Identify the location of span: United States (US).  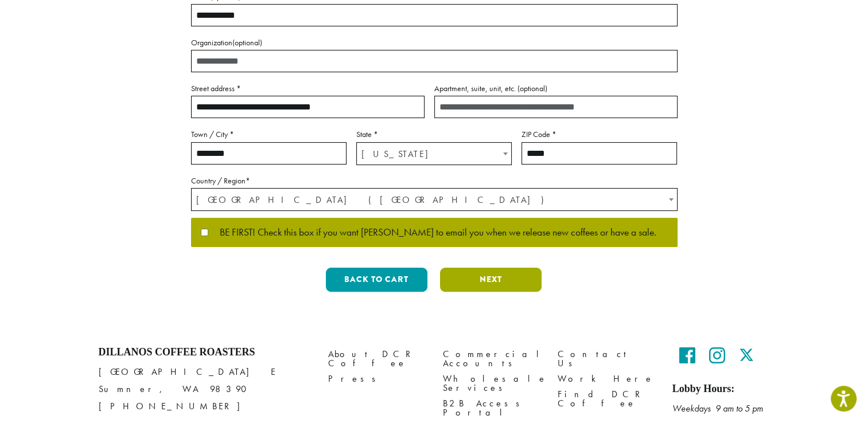
(434, 200).